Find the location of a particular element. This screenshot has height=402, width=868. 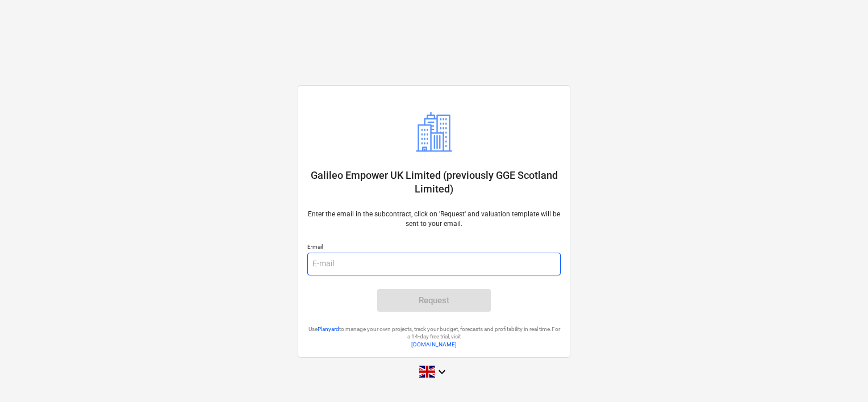

p: E-mail is located at coordinates (434, 248).